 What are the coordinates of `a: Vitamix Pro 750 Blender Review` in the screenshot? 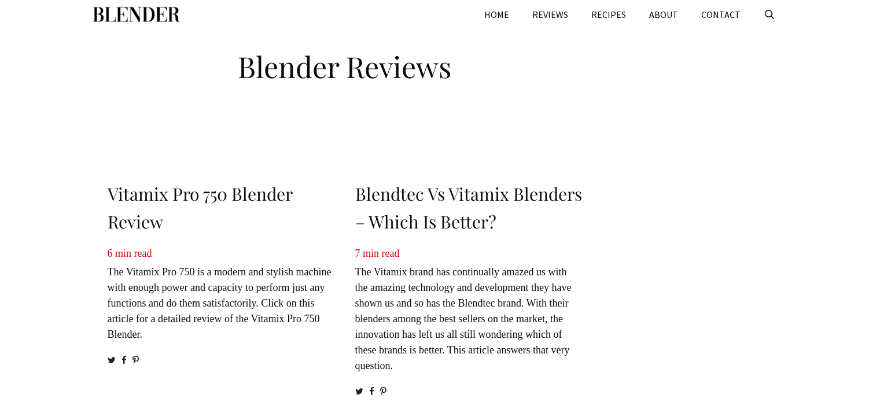 It's located at (200, 208).